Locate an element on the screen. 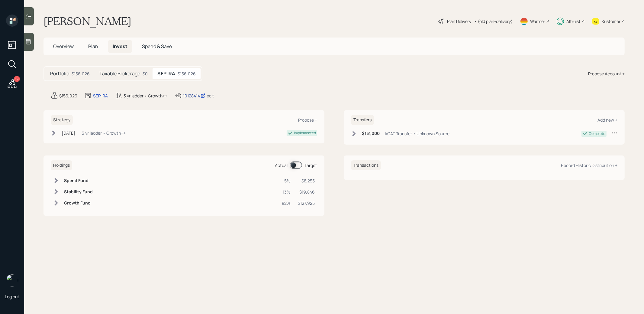  h5: SEP IRA is located at coordinates (166, 74).